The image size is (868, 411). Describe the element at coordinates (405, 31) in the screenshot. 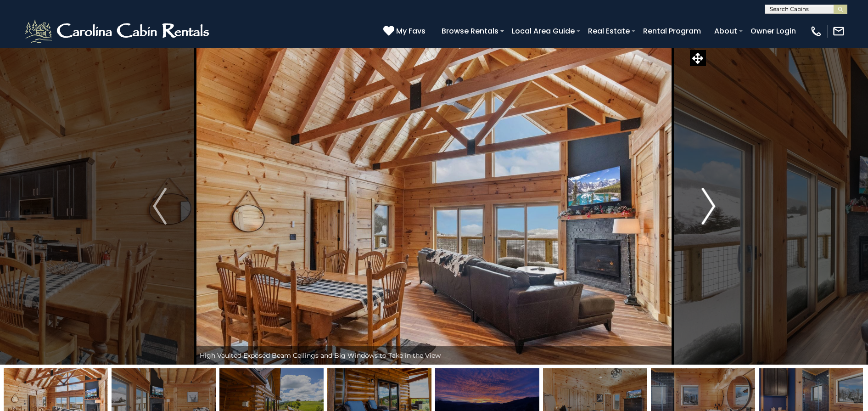

I see `a: My Favs` at that location.